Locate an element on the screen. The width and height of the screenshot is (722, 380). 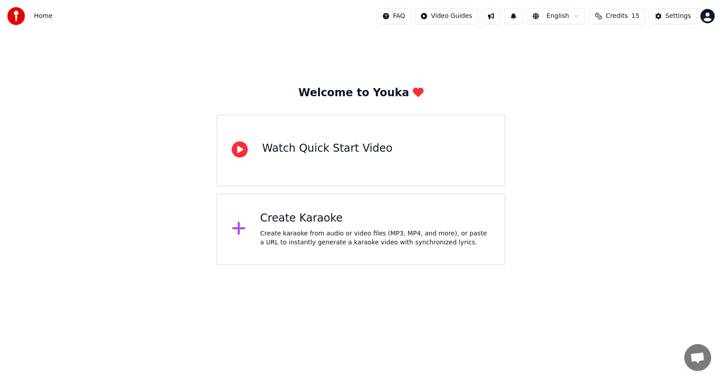
button: Settings is located at coordinates (673, 16).